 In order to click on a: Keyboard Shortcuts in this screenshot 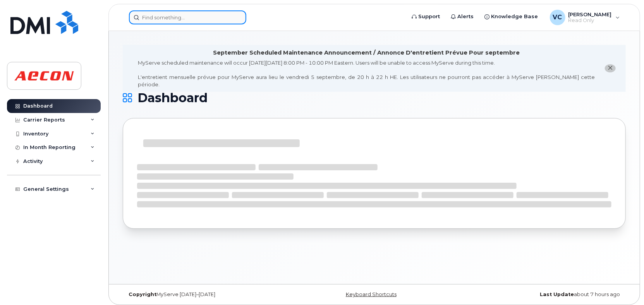, I will do `click(371, 294)`.